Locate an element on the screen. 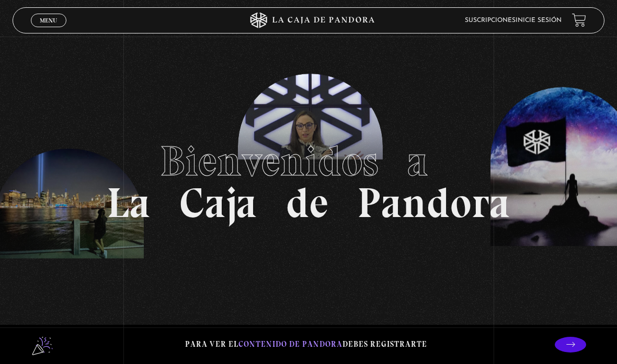 Image resolution: width=617 pixels, height=364 pixels. a: Inicie sesión is located at coordinates (539, 21).